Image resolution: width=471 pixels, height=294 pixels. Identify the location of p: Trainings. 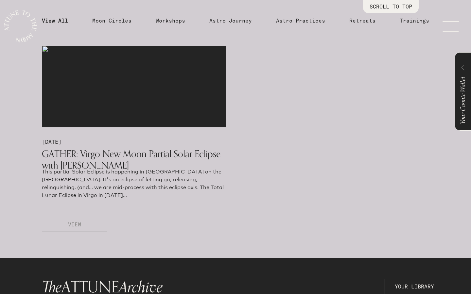
(414, 21).